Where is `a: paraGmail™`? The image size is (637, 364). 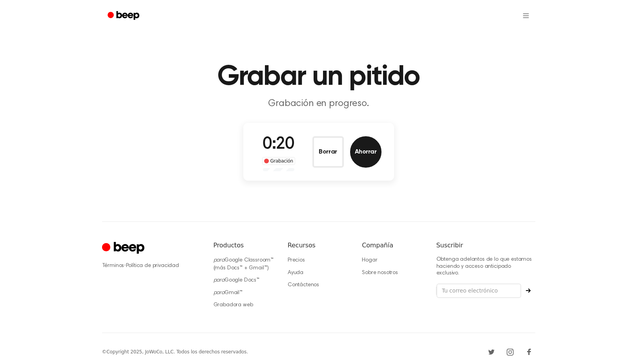 a: paraGmail™ is located at coordinates (228, 293).